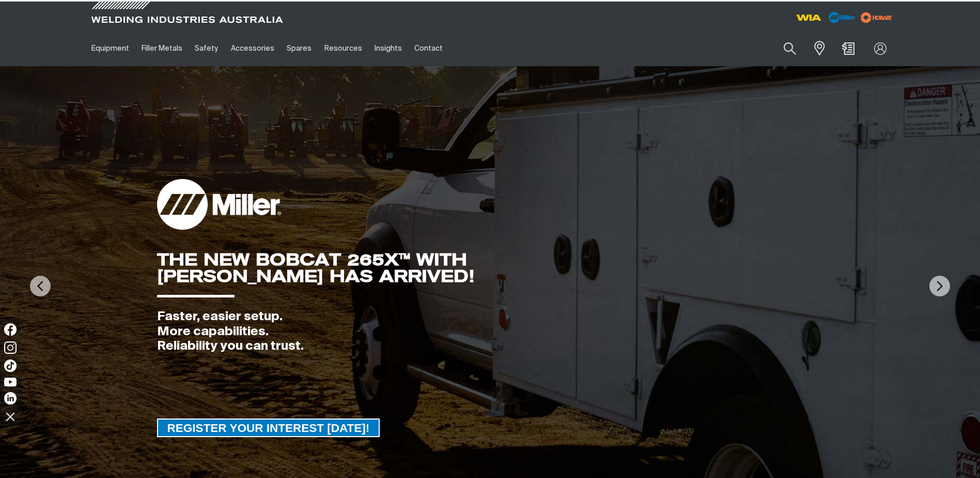  Describe the element at coordinates (940, 286) in the screenshot. I see `img: NextArrow` at that location.